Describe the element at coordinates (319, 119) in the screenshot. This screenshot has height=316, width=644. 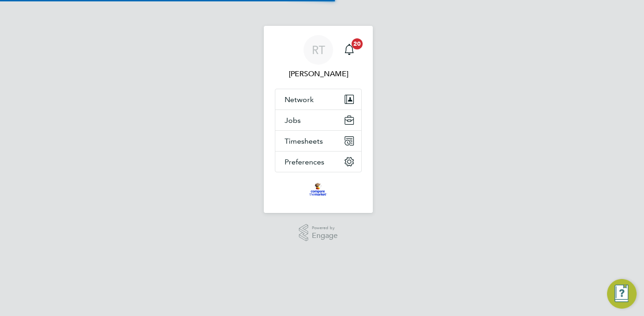
I see `nav: Main navigation` at that location.